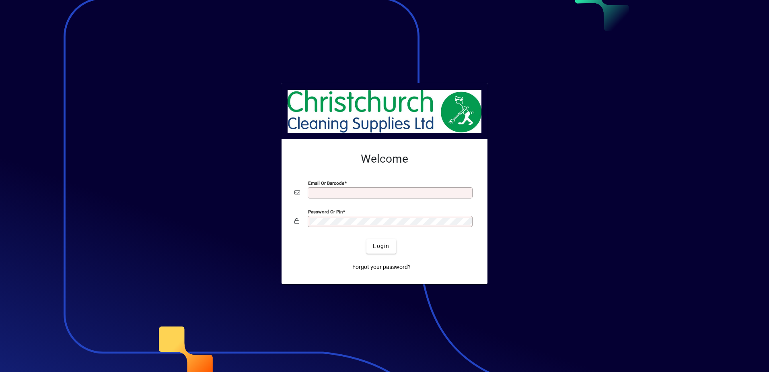 The height and width of the screenshot is (372, 769). Describe the element at coordinates (381, 267) in the screenshot. I see `span: Forgot your password?` at that location.